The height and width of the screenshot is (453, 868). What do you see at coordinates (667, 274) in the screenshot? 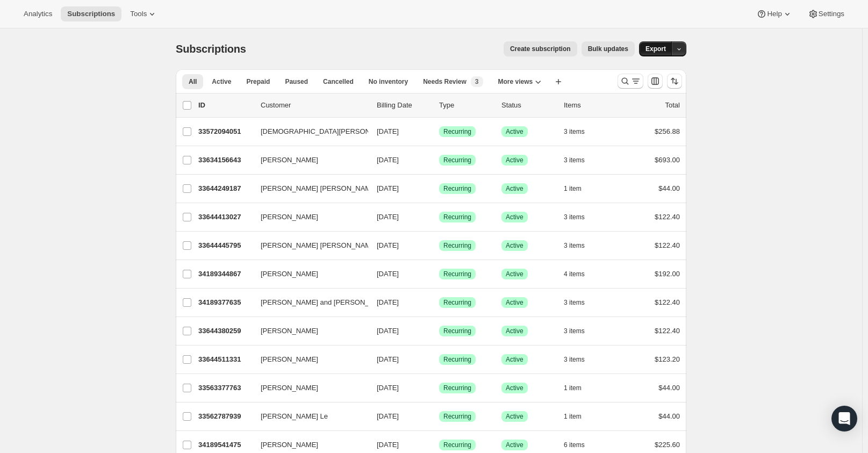
I see `span: $192.00` at bounding box center [667, 274].